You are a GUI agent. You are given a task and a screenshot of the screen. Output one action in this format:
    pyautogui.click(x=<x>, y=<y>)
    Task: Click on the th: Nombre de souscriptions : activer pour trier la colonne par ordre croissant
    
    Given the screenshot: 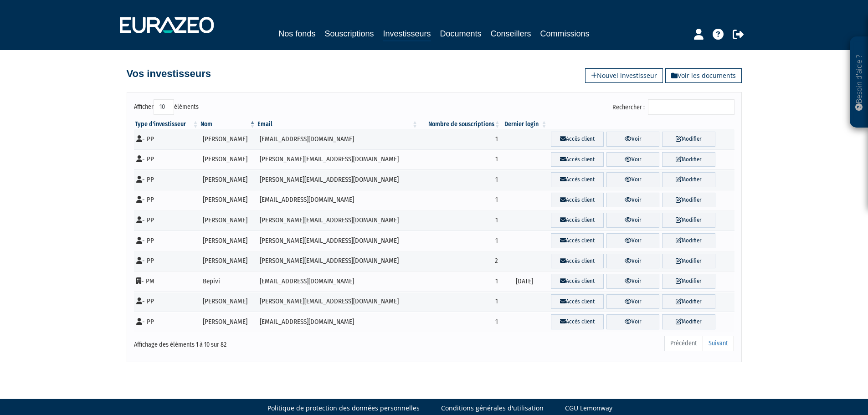 What is the action you would take?
    pyautogui.click(x=460, y=125)
    